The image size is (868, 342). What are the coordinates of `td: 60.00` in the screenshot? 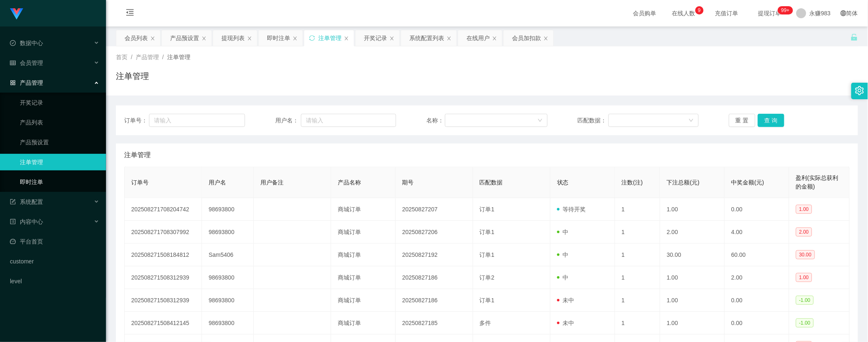 It's located at (757, 254).